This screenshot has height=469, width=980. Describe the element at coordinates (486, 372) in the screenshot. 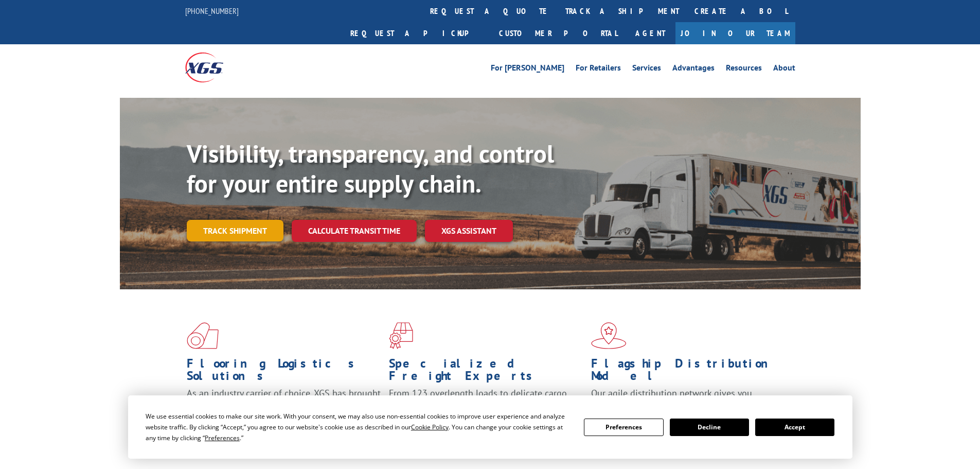

I see `h1: Specialized Freight Experts` at that location.